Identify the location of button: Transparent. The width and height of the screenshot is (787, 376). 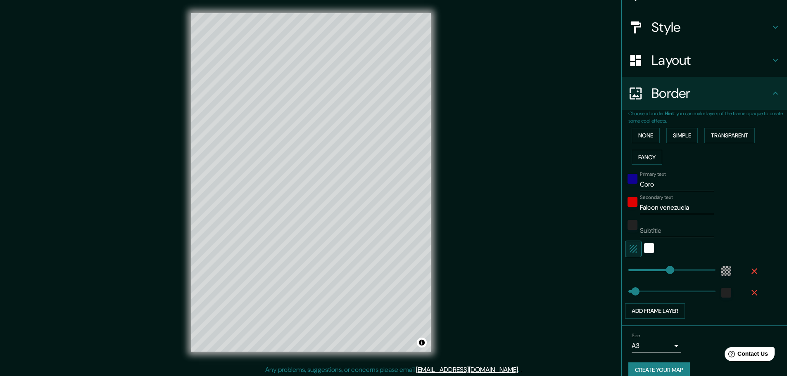
(730, 136).